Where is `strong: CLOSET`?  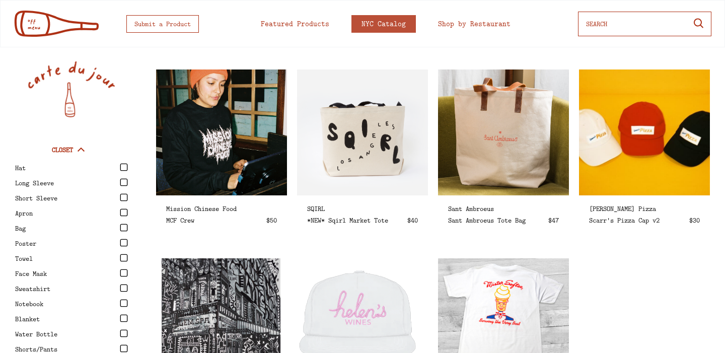
strong: CLOSET is located at coordinates (62, 150).